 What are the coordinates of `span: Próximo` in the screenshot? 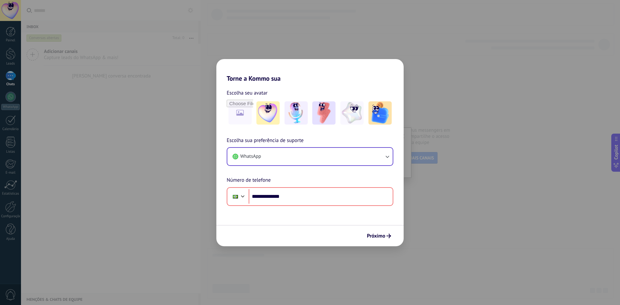 It's located at (376, 236).